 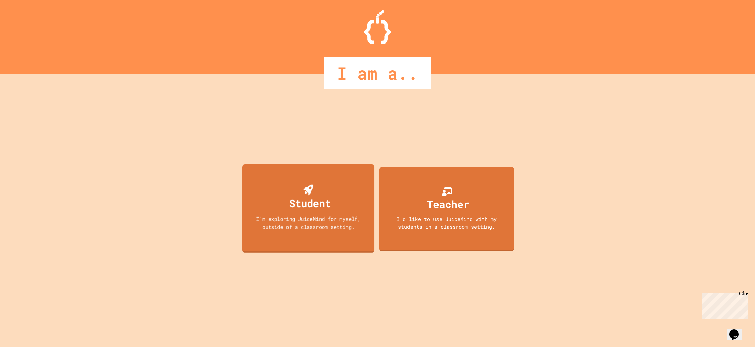 I want to click on div: Chat with us now!Close, so click(x=25, y=23).